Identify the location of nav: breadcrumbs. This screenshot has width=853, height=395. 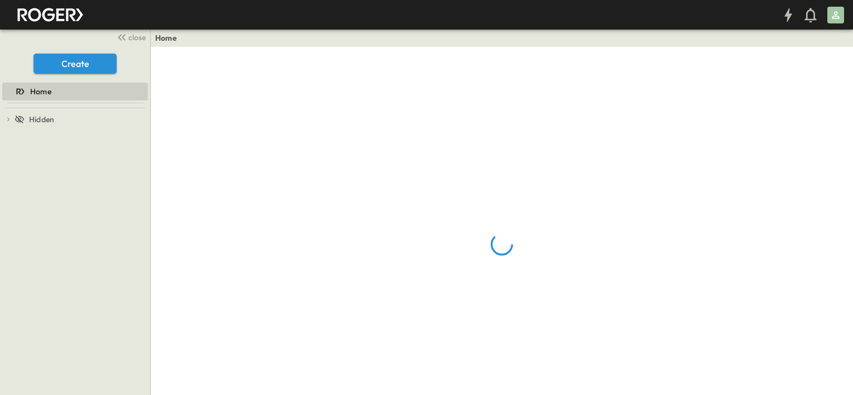
(169, 38).